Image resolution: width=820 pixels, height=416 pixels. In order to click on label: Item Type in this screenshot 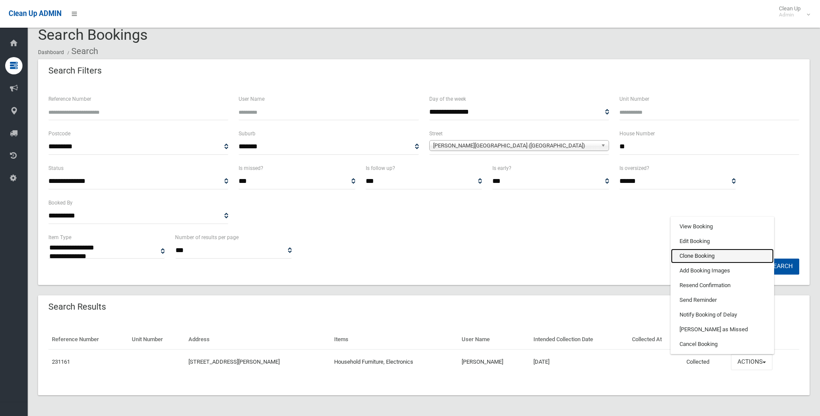, I will do `click(60, 237)`.